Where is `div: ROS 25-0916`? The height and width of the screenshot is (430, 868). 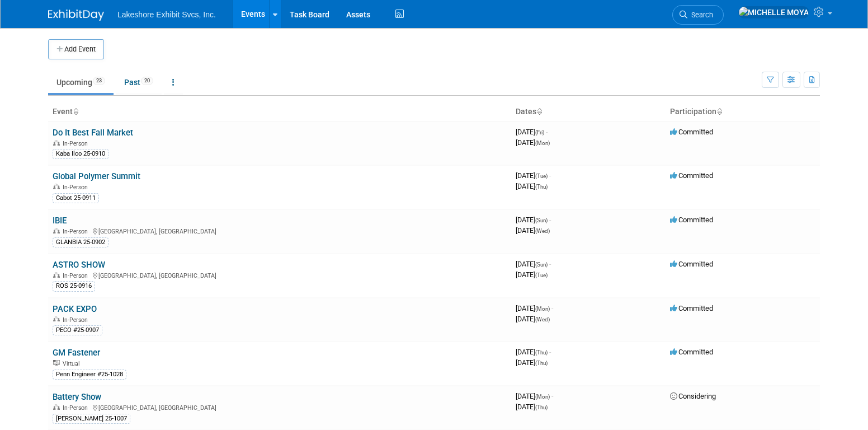 div: ROS 25-0916 is located at coordinates (74, 286).